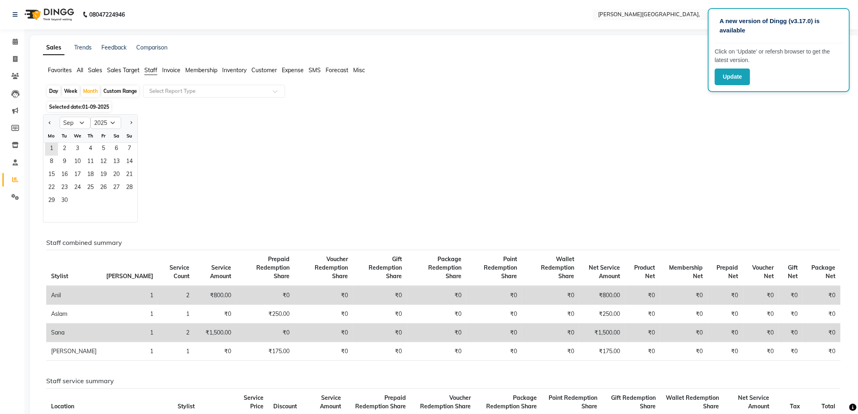 Image resolution: width=858 pixels, height=414 pixels. What do you see at coordinates (779, 26) in the screenshot?
I see `p: A new version of Dingg (v3.17.0) is available` at bounding box center [779, 26].